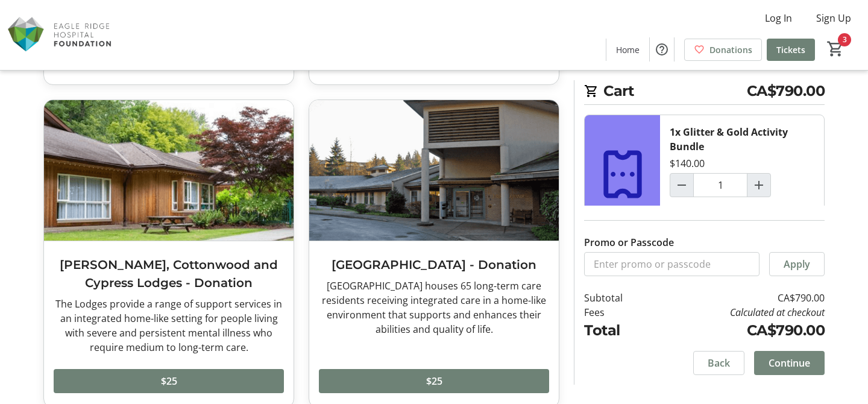  I want to click on a: Donations, so click(723, 50).